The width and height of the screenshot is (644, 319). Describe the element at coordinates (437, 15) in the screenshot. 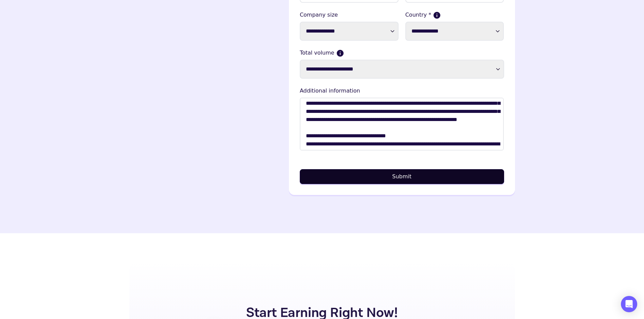

I see `button: If more than one country, please select where the majority of your sales come from.` at that location.